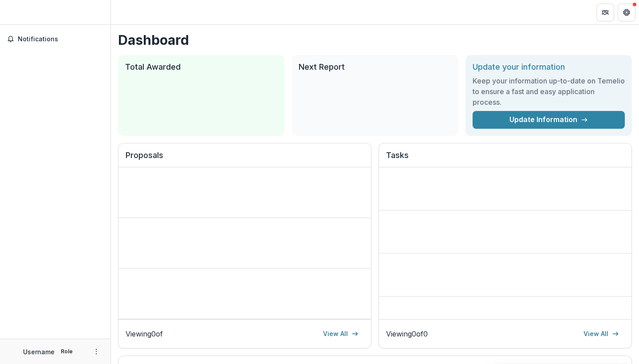 This screenshot has width=639, height=364. Describe the element at coordinates (61, 39) in the screenshot. I see `span: Notifications` at that location.